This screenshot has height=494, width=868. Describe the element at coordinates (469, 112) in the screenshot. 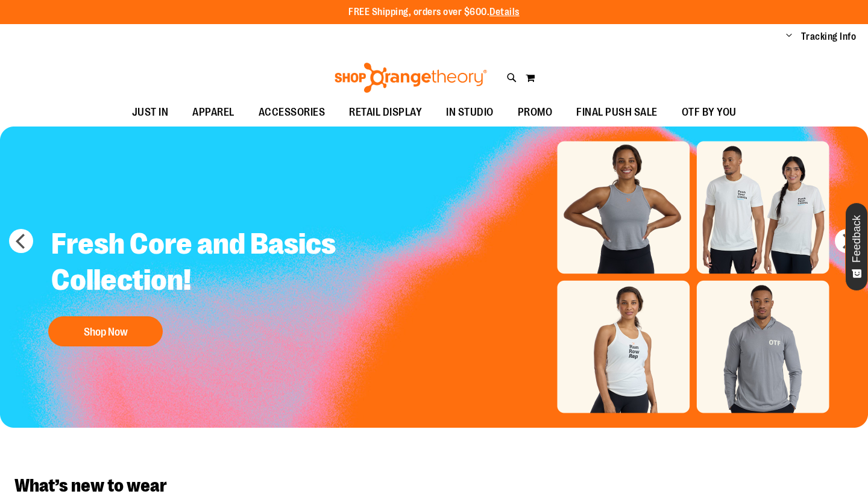

I see `span: IN STUDIO` at that location.